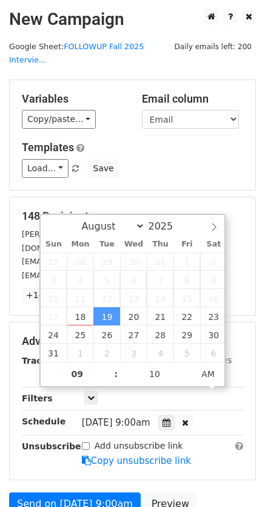 Image resolution: width=265 pixels, height=507 pixels. I want to click on span: Thu, so click(160, 244).